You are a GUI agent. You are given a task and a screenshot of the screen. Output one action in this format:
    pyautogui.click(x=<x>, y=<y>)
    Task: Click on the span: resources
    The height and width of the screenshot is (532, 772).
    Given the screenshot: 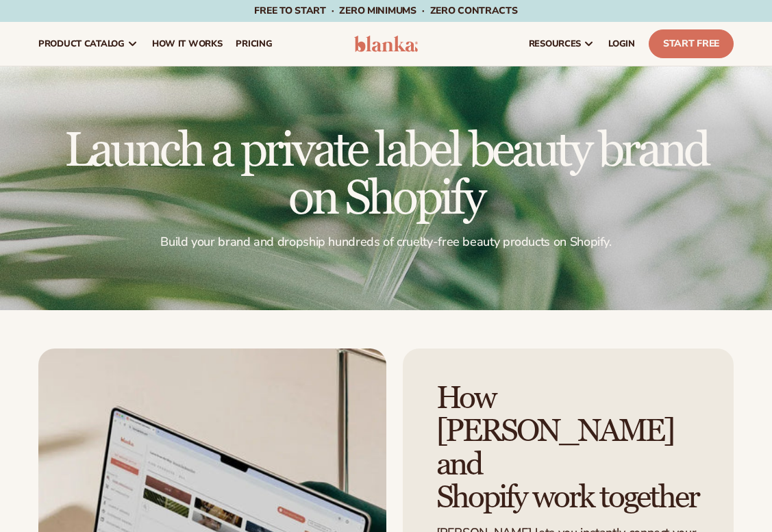 What is the action you would take?
    pyautogui.click(x=555, y=44)
    